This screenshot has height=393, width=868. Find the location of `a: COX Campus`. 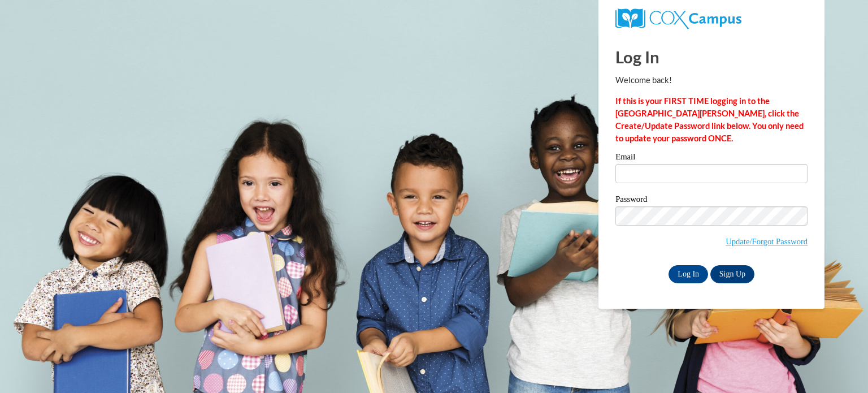

a: COX Campus is located at coordinates (678, 17).